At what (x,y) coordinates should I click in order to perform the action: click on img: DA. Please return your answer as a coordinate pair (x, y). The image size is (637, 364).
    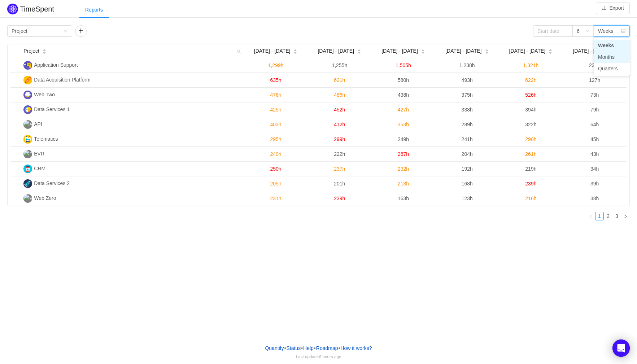
    Looking at the image, I should click on (28, 80).